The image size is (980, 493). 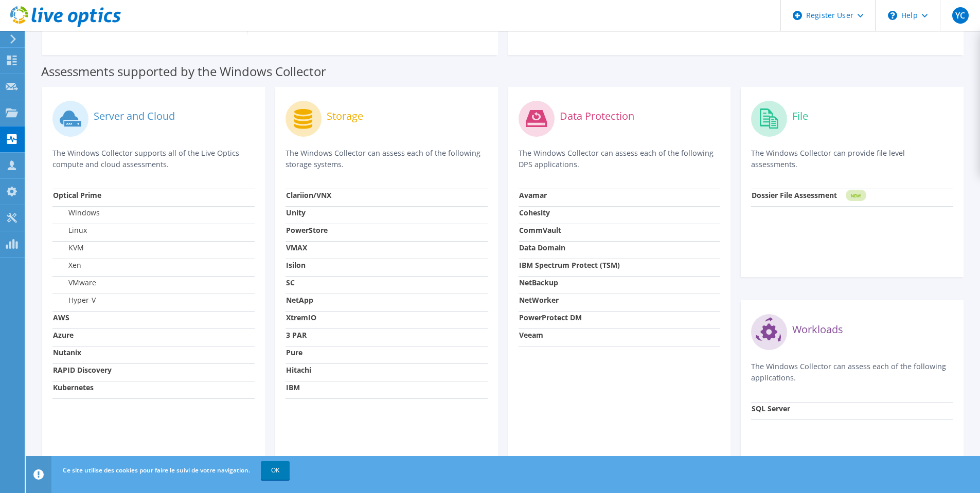 I want to click on strong: Isilon, so click(x=296, y=265).